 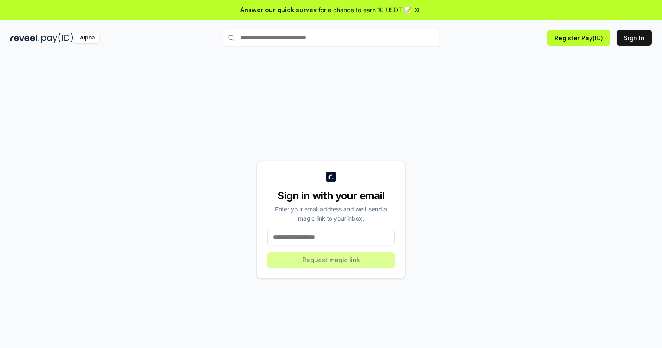 I want to click on button: Register Pay(ID), so click(x=578, y=38).